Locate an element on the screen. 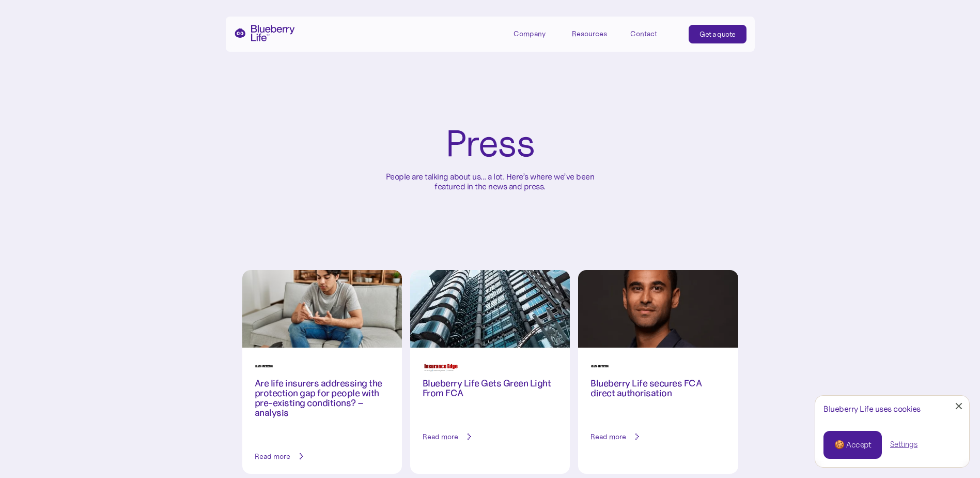 The height and width of the screenshot is (478, 980). a: Are life insurers addressing the protection gap for people with pre-existing conditions? – analys... is located at coordinates (322, 410).